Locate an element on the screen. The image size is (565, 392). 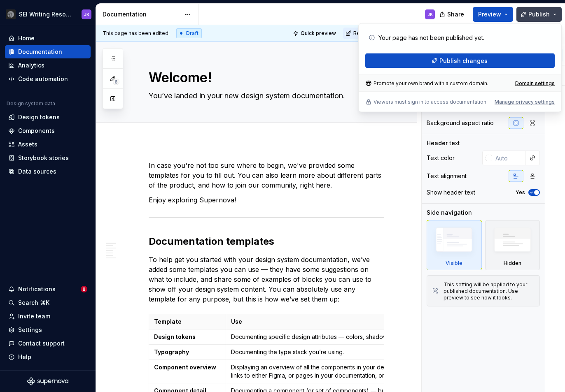
p: In case you're not too sure where to begin, we've provided some templates for you to fill out. Yo... is located at coordinates (266, 175).